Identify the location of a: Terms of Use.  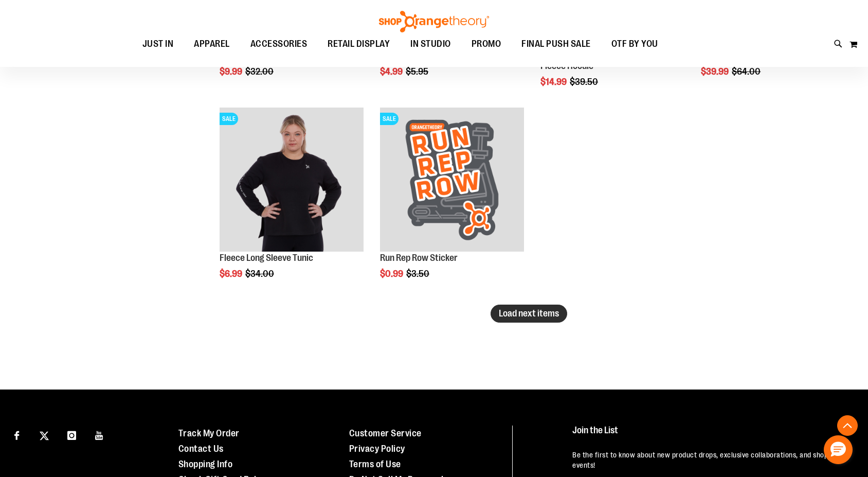
(375, 464).